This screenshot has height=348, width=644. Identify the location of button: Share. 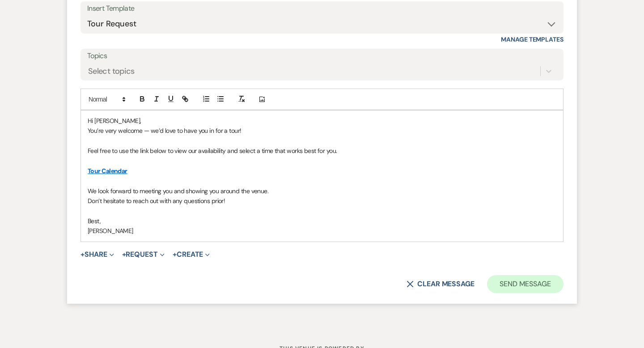
(97, 254).